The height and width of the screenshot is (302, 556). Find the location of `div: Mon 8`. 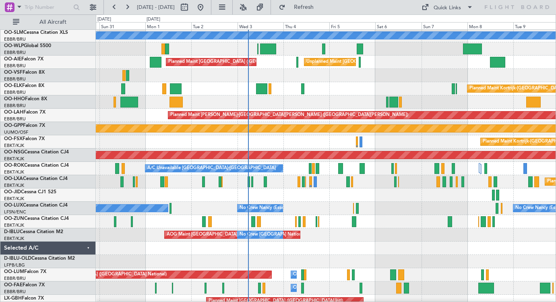

div: Mon 8 is located at coordinates (490, 26).